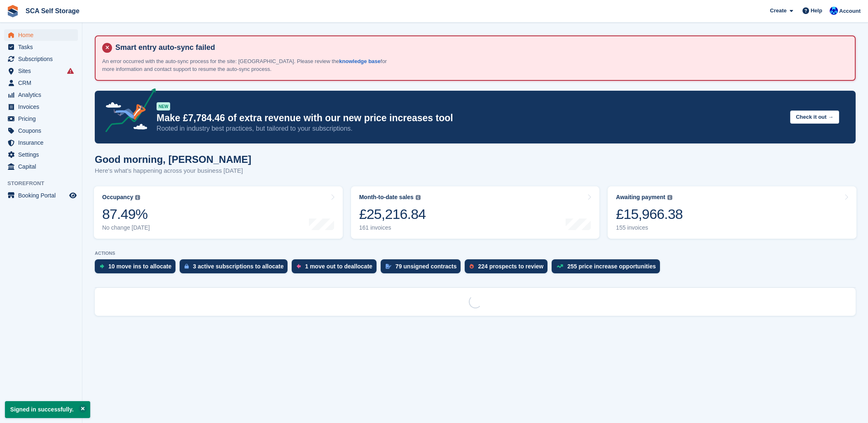 This screenshot has width=868, height=423. Describe the element at coordinates (611, 267) in the screenshot. I see `div: 255 price increase opportunities` at that location.